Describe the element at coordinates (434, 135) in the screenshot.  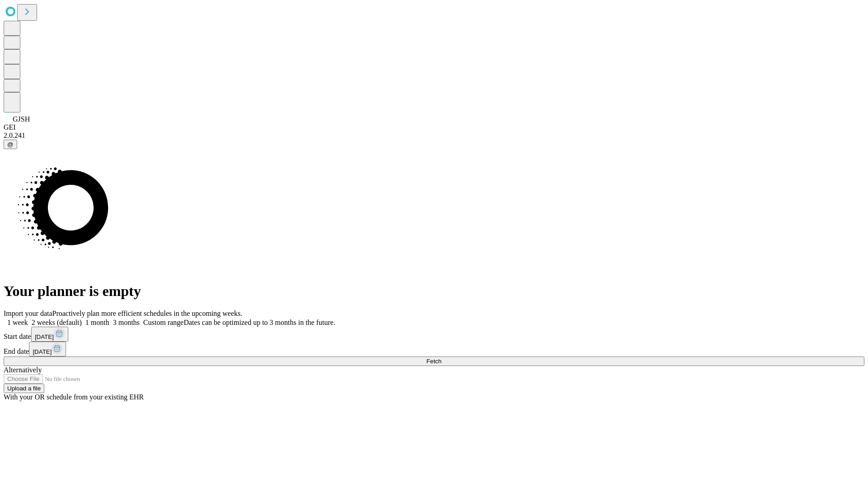
I see `div: 2.0.241` at that location.